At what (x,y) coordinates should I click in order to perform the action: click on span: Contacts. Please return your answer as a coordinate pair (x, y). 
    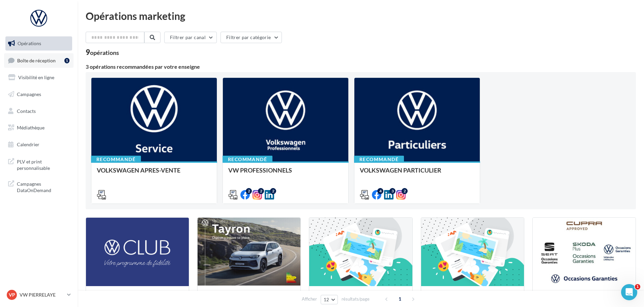
    Looking at the image, I should click on (26, 111).